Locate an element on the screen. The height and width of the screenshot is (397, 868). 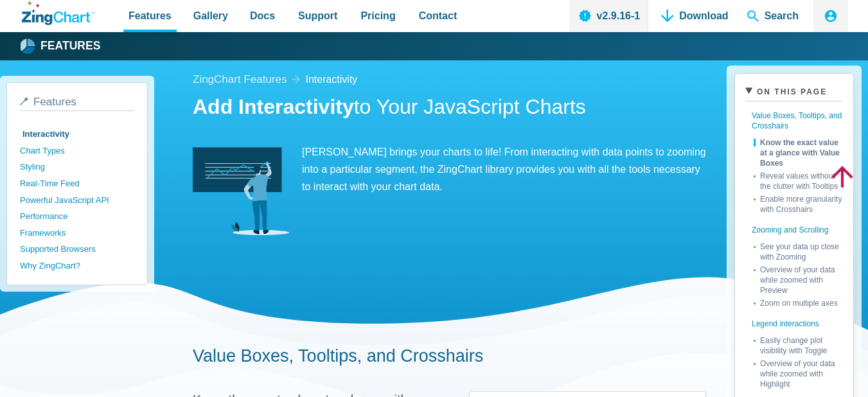
a: Easily change plot visibility with Toggle is located at coordinates (798, 344).